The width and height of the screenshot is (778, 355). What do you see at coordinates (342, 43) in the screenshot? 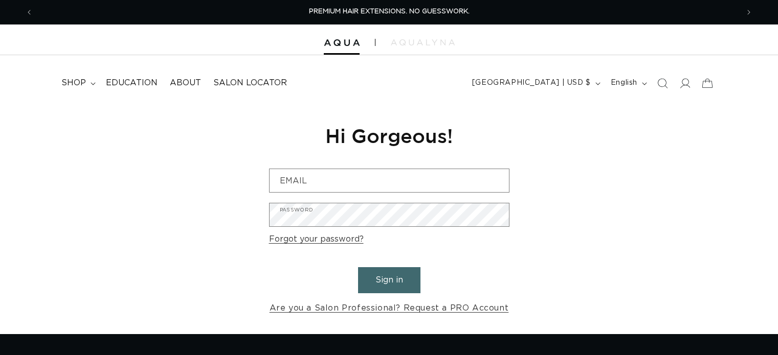
I see `img: Aqua Hair Extensions` at bounding box center [342, 43].